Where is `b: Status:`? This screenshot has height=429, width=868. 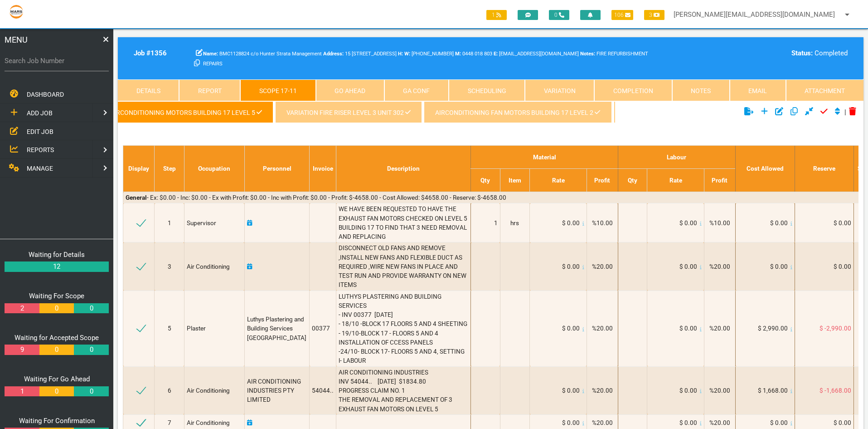
b: Status: is located at coordinates (802, 53).